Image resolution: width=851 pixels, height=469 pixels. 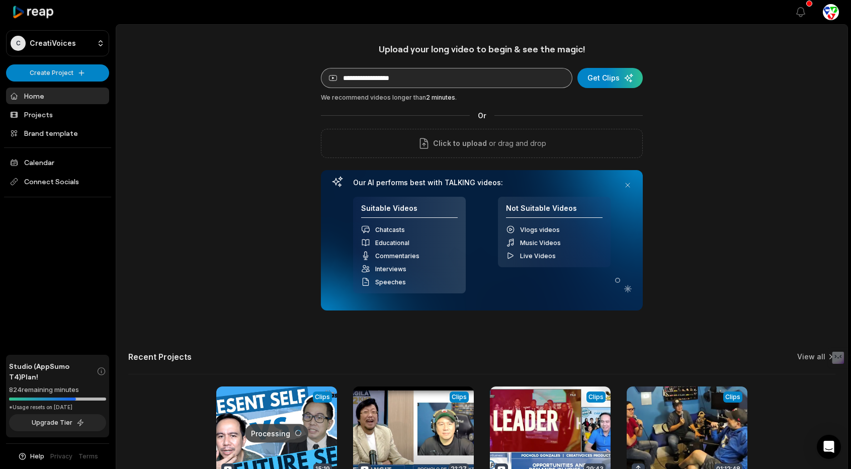 What do you see at coordinates (811, 357) in the screenshot?
I see `a: View all` at bounding box center [811, 357].